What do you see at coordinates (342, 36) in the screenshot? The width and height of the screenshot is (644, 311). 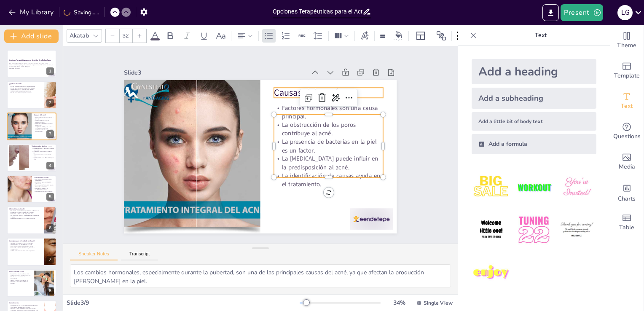 I see `div: Column Count` at bounding box center [342, 36].